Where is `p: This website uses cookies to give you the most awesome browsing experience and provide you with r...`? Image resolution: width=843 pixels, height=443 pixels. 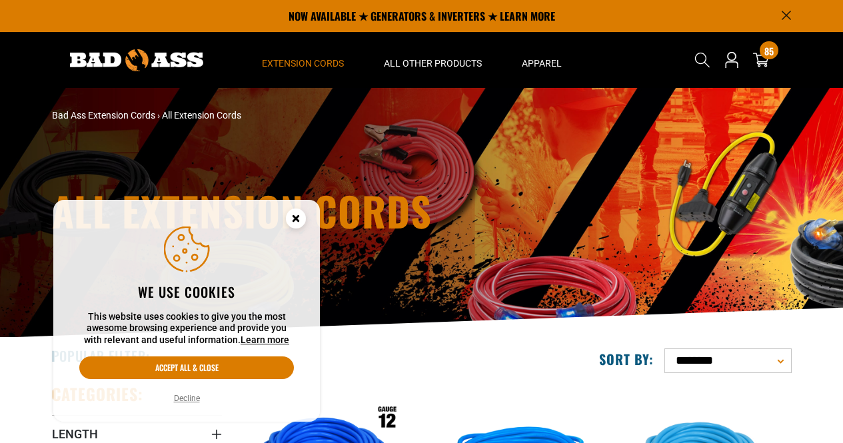
p: This website uses cookies to give you the most awesome browsing experience and provide you with r... is located at coordinates (187, 329).